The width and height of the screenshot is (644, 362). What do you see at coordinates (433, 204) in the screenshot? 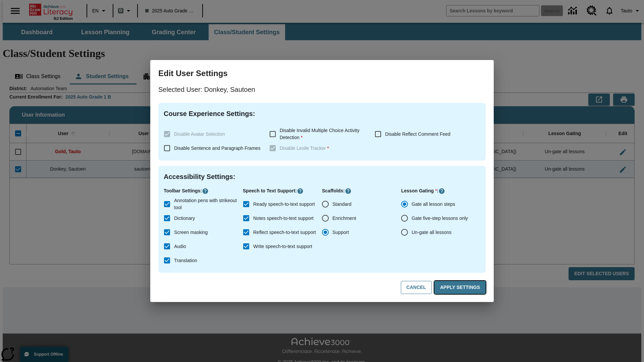
I see `span: Gate all lesson steps` at bounding box center [433, 204].